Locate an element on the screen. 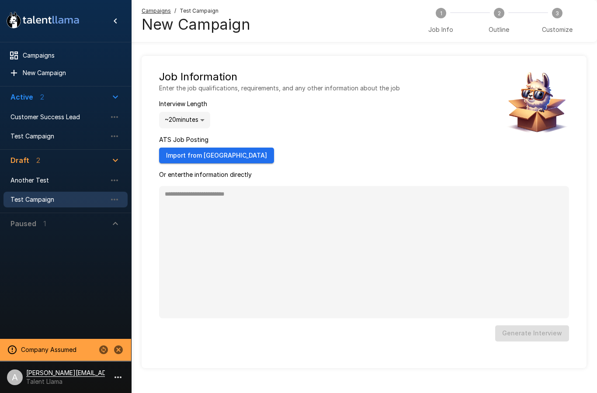 The height and width of the screenshot is (393, 597). p: ATS Job Posting is located at coordinates (216, 140).